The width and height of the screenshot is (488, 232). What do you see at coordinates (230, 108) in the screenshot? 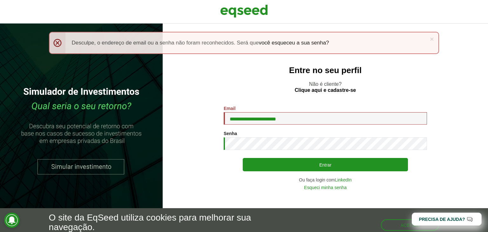
I see `label: Email` at bounding box center [230, 108].